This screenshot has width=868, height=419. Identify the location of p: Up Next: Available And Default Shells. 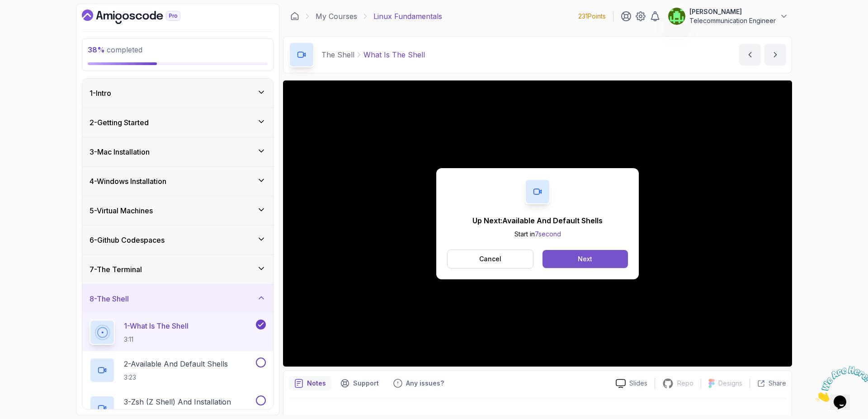
(538, 221).